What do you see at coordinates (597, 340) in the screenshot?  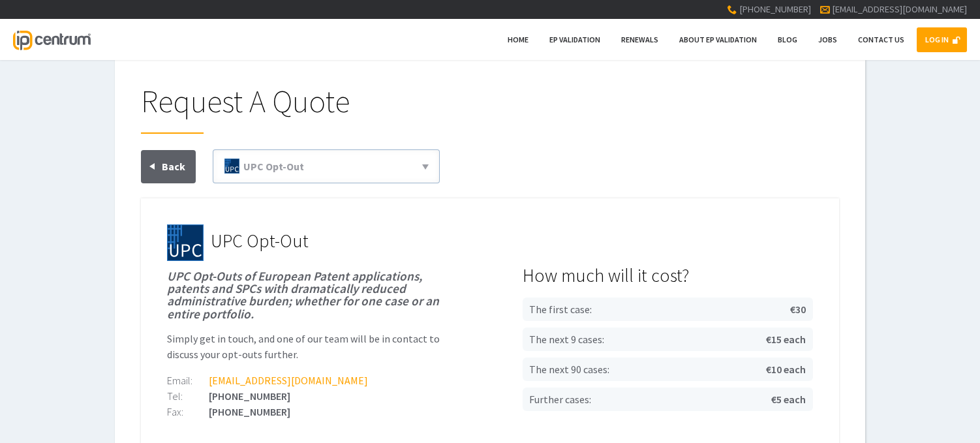 I see `span: The next 9 cases:` at bounding box center [597, 340].